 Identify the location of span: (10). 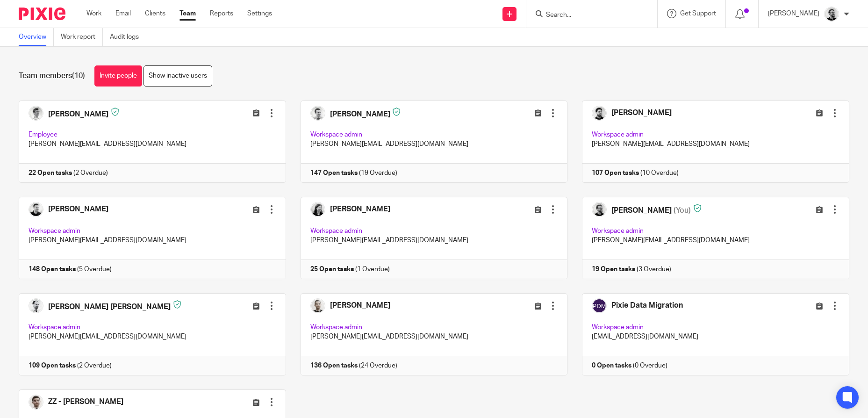
(79, 76).